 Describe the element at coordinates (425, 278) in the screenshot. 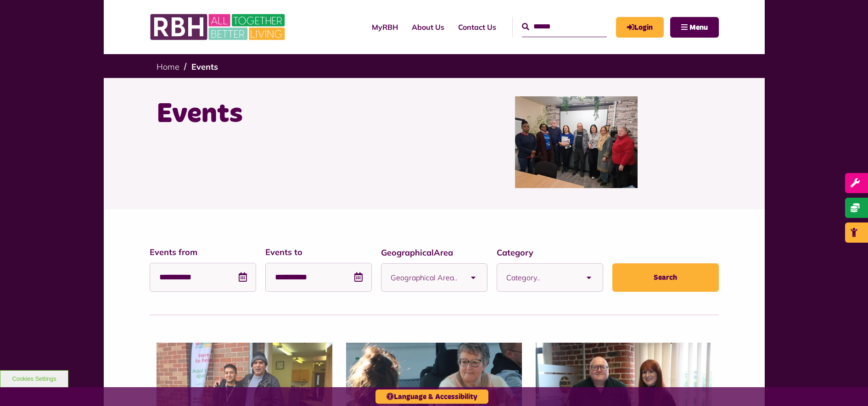

I see `span: Geographical Area..` at that location.